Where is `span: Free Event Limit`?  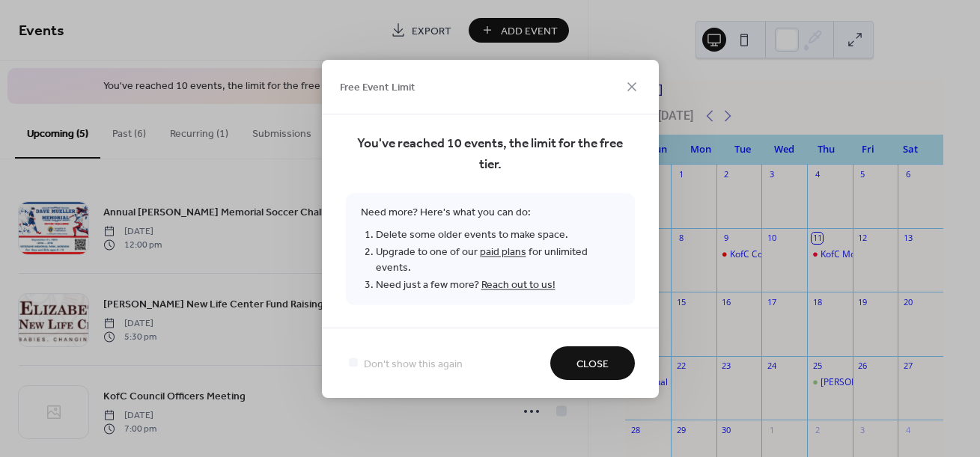
span: Free Event Limit is located at coordinates (377, 87).